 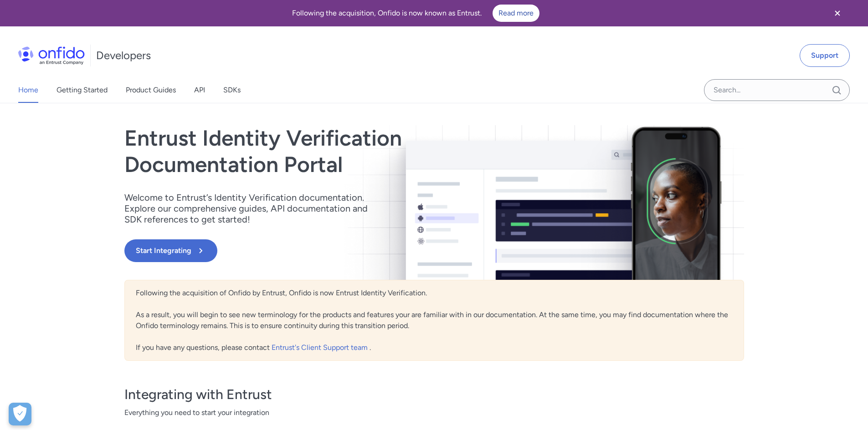 I want to click on a: SDKs, so click(x=232, y=90).